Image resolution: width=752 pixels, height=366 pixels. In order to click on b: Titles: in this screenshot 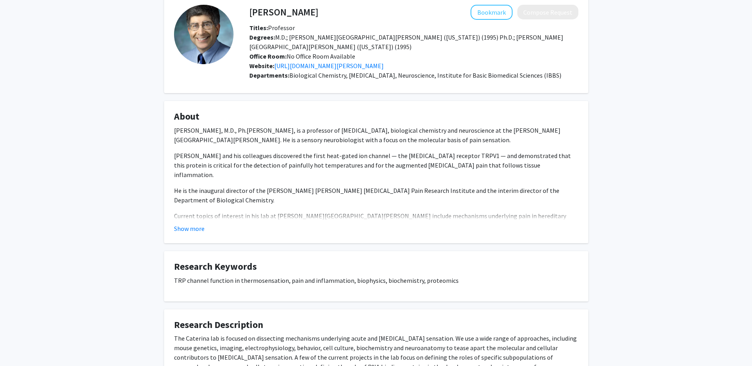, I will do `click(258, 28)`.